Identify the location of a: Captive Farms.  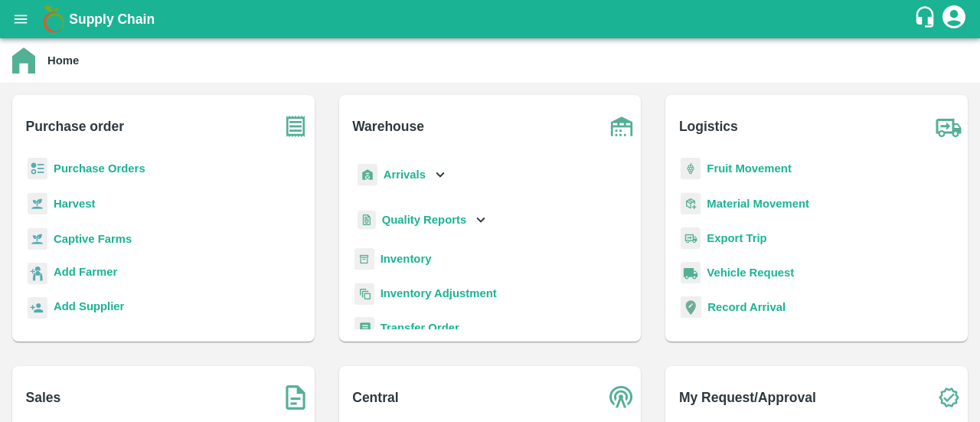
(92, 239).